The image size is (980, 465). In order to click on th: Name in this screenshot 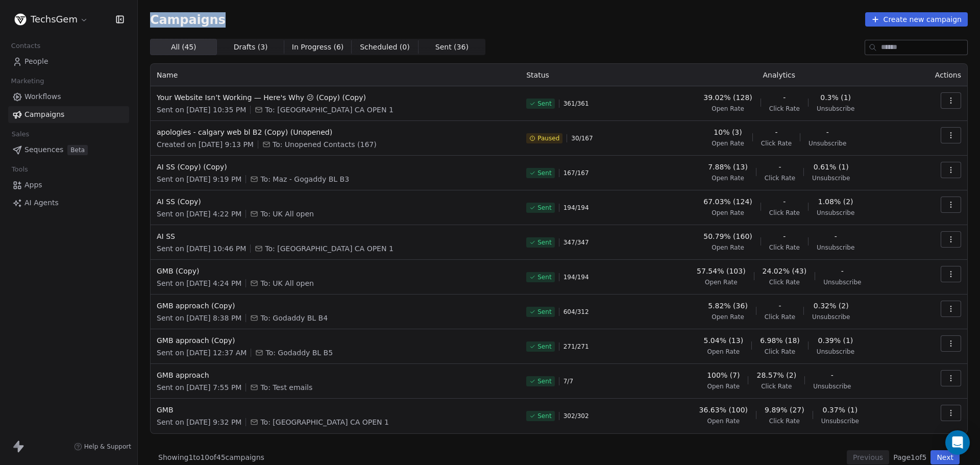, I will do `click(335, 75)`.